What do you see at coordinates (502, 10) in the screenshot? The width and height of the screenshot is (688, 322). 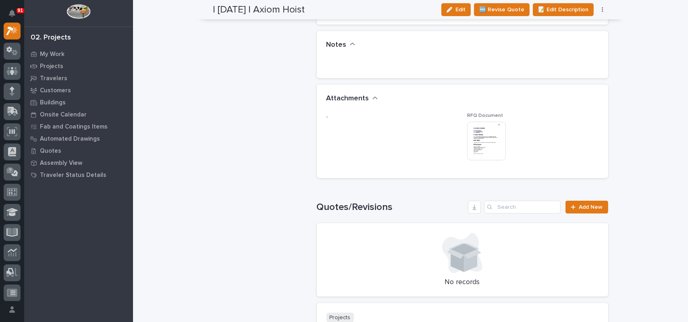 I see `span: 🆕 Revise Quote` at bounding box center [502, 10].